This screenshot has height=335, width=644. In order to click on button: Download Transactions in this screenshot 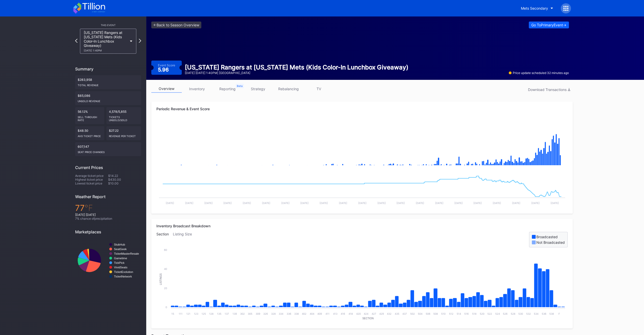, I will do `click(549, 90)`.